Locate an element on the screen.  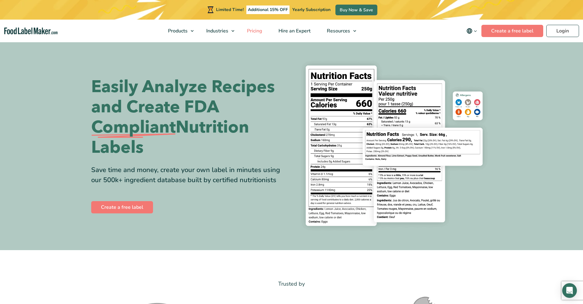
span: Products is located at coordinates (177, 31).